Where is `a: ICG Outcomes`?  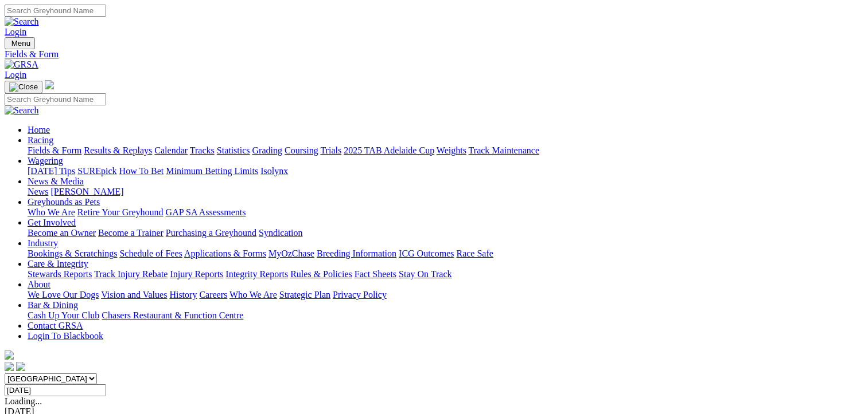 a: ICG Outcomes is located at coordinates (426, 253).